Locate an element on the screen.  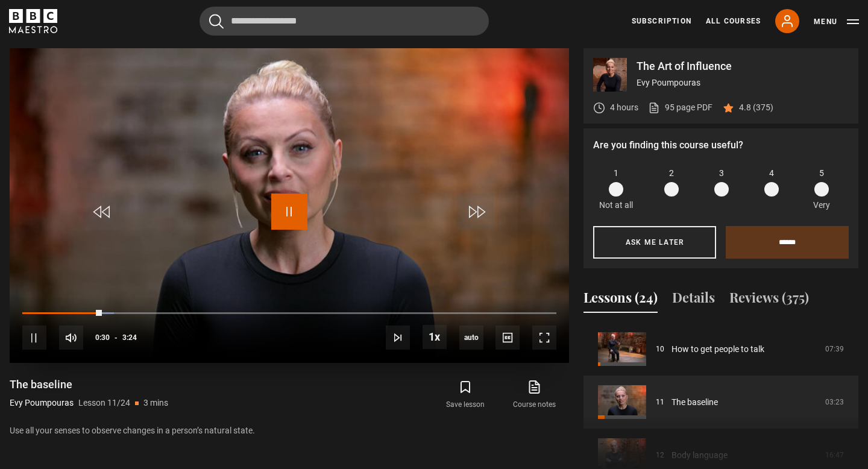
span: 3:24 is located at coordinates (129, 337).